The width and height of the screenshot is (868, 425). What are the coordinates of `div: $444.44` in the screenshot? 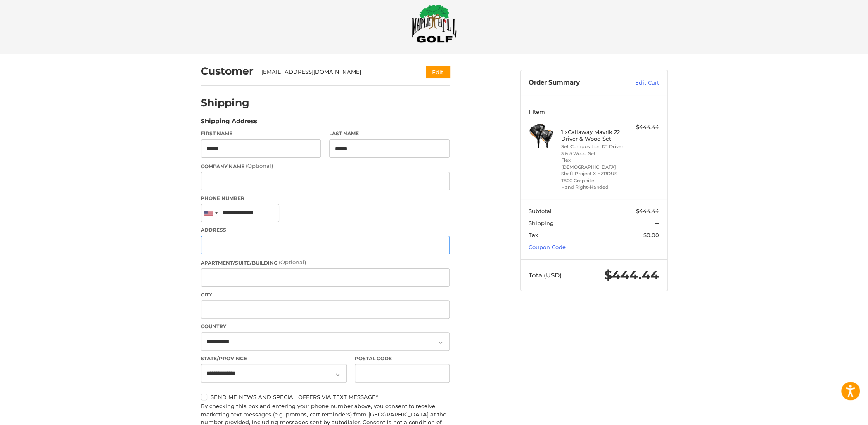 It's located at (642, 127).